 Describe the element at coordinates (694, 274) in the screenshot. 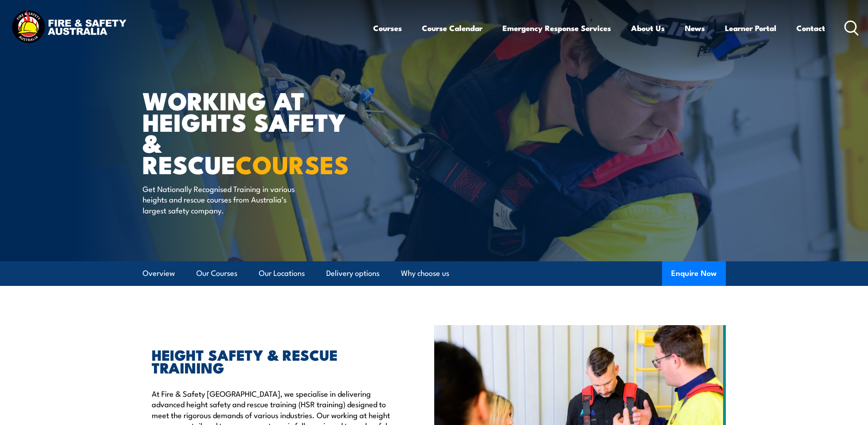

I see `button: Enquire Now` at that location.